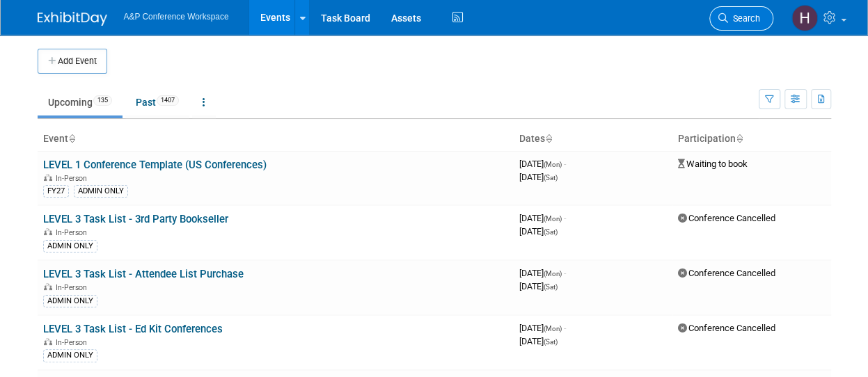  Describe the element at coordinates (741, 18) in the screenshot. I see `a: Search` at that location.